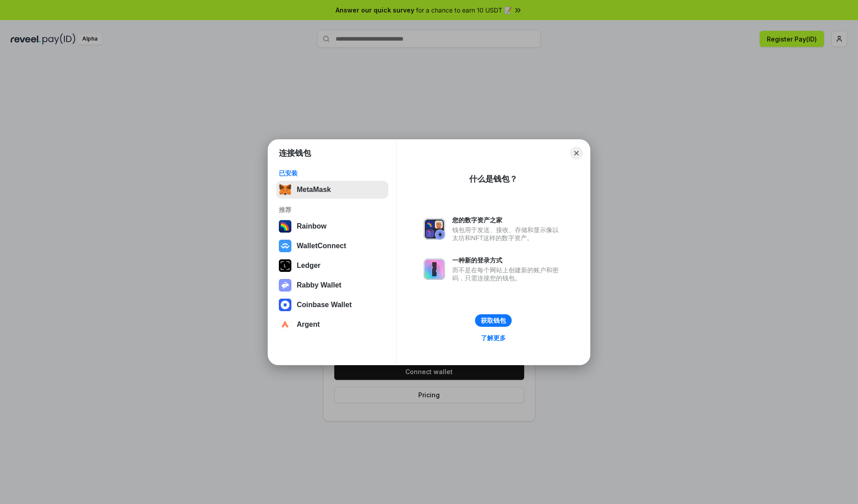 This screenshot has height=504, width=858. I want to click on div: Rabby Wallet, so click(319, 286).